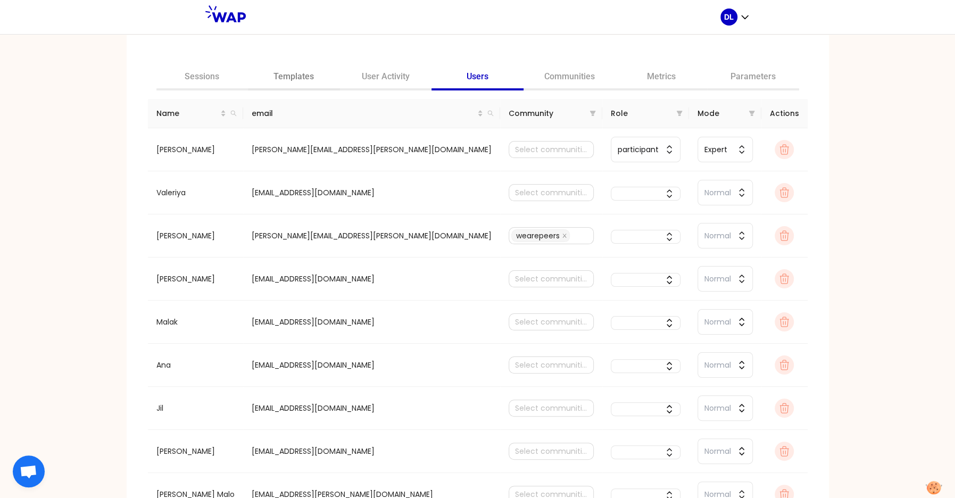 The image size is (955, 498). Describe the element at coordinates (721, 113) in the screenshot. I see `span: Mode` at that location.